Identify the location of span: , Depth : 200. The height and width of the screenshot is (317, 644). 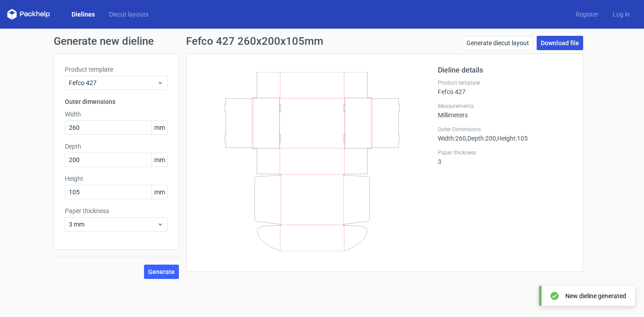
(481, 139).